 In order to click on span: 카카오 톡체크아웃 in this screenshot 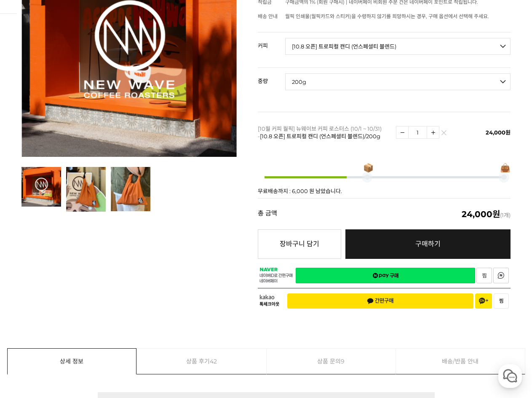, I will do `click(270, 300)`.